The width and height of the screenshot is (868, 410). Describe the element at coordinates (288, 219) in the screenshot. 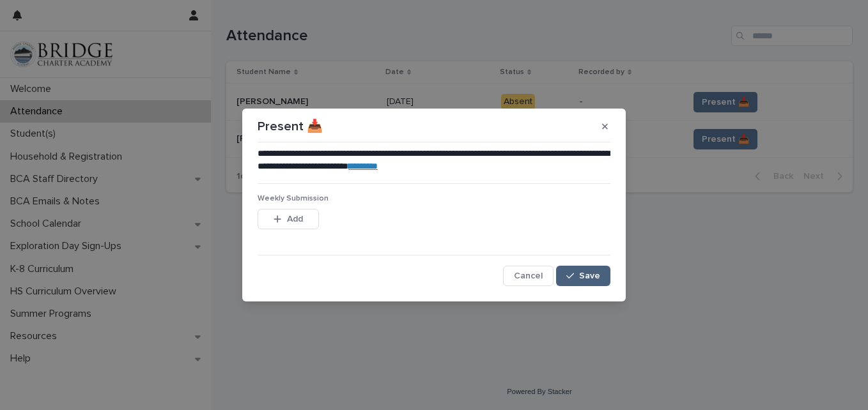

I see `button: Add` at that location.